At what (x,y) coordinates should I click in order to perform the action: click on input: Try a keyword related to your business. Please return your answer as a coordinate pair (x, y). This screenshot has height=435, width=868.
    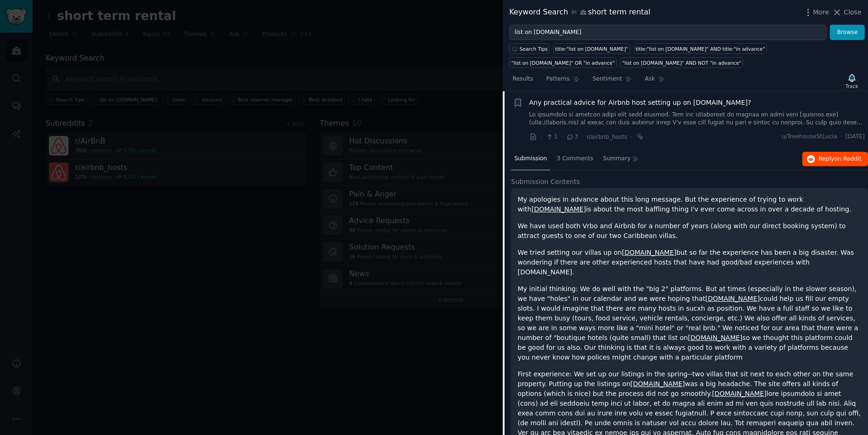
    Looking at the image, I should click on (667, 33).